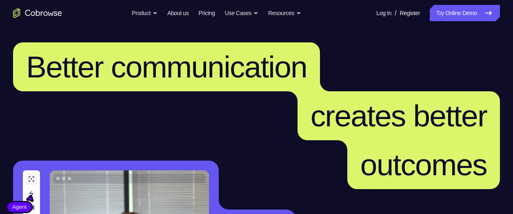  Describe the element at coordinates (207, 13) in the screenshot. I see `a: Pricing` at that location.